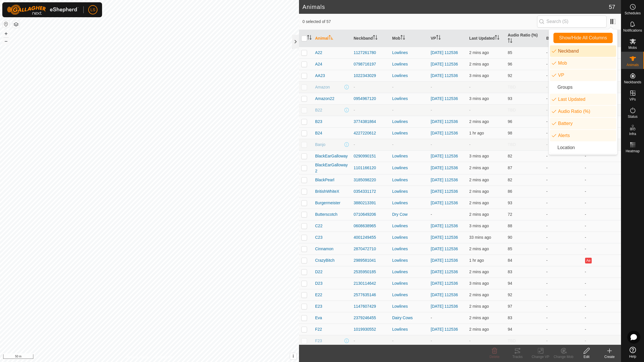 The width and height of the screenshot is (644, 362). I want to click on span: Butterscotch, so click(326, 214).